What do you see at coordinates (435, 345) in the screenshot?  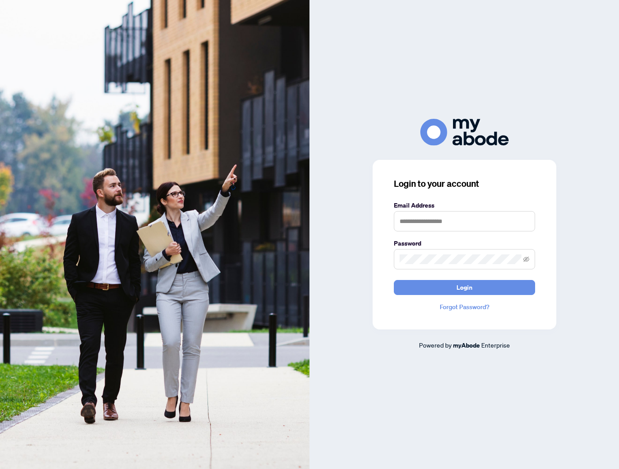 I see `span: Powered by` at bounding box center [435, 345].